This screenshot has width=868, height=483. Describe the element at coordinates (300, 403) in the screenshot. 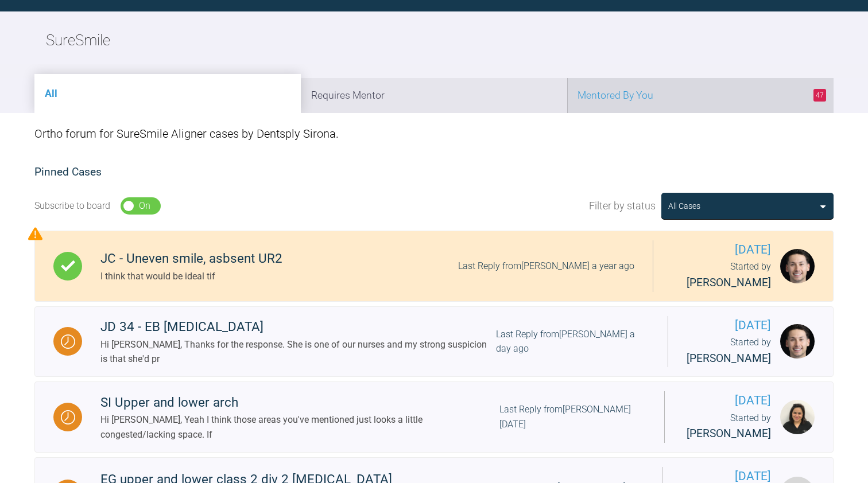

I see `div: SI Upper and lower arch` at that location.